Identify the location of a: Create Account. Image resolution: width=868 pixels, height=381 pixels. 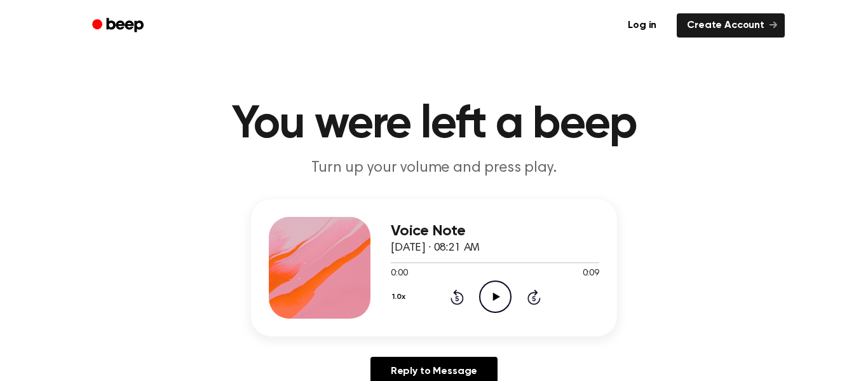
(731, 25).